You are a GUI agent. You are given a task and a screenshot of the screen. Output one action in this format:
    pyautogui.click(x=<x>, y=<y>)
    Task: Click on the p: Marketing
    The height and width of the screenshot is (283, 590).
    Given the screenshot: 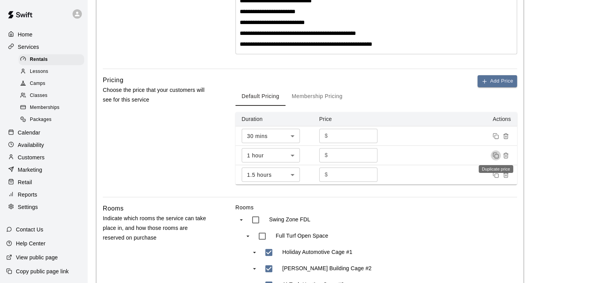 What is the action you would take?
    pyautogui.click(x=30, y=170)
    